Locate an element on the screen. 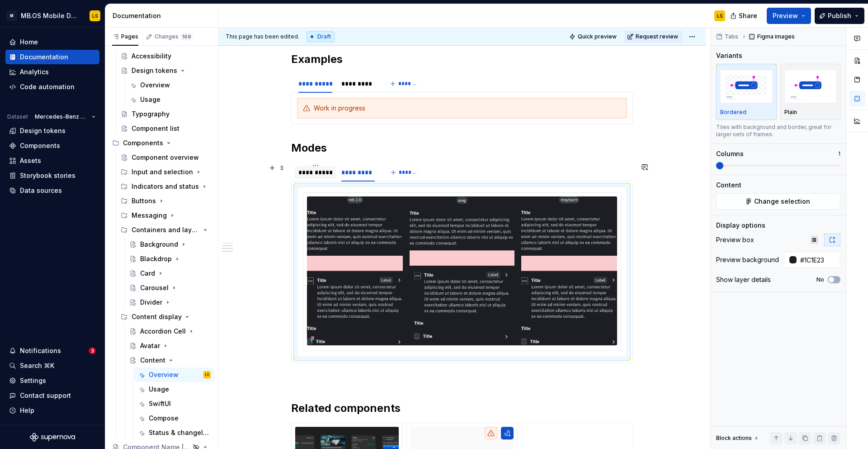  div: Home is located at coordinates (29, 42).